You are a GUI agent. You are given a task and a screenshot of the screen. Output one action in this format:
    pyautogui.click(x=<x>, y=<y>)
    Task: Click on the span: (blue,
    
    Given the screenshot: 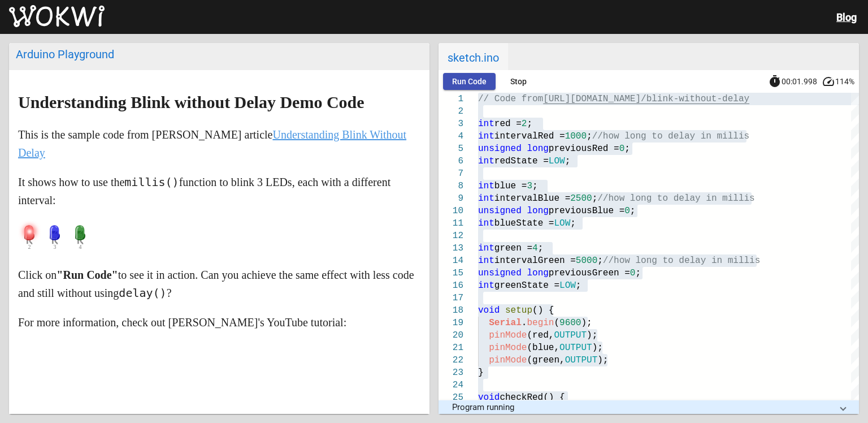 What is the action you would take?
    pyautogui.click(x=543, y=348)
    